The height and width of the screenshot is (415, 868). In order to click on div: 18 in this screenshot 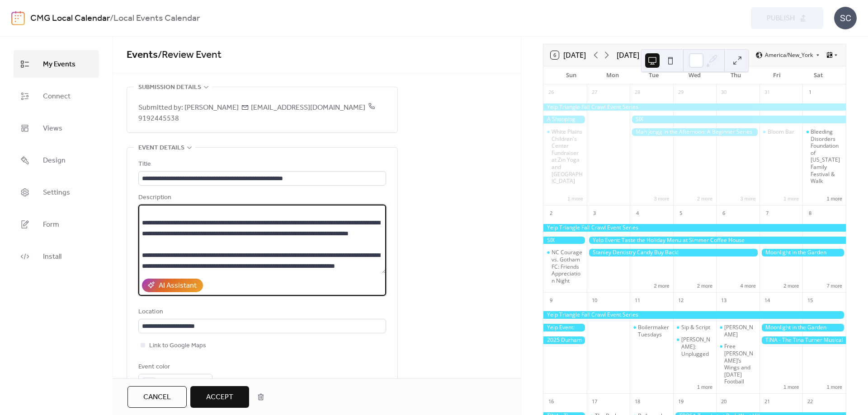, I will do `click(638, 402)`.